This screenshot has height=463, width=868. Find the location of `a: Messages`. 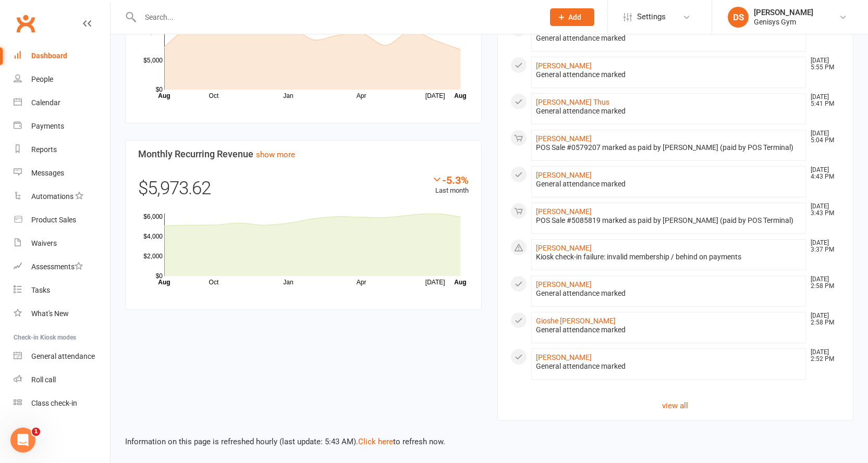

a: Messages is located at coordinates (62, 173).